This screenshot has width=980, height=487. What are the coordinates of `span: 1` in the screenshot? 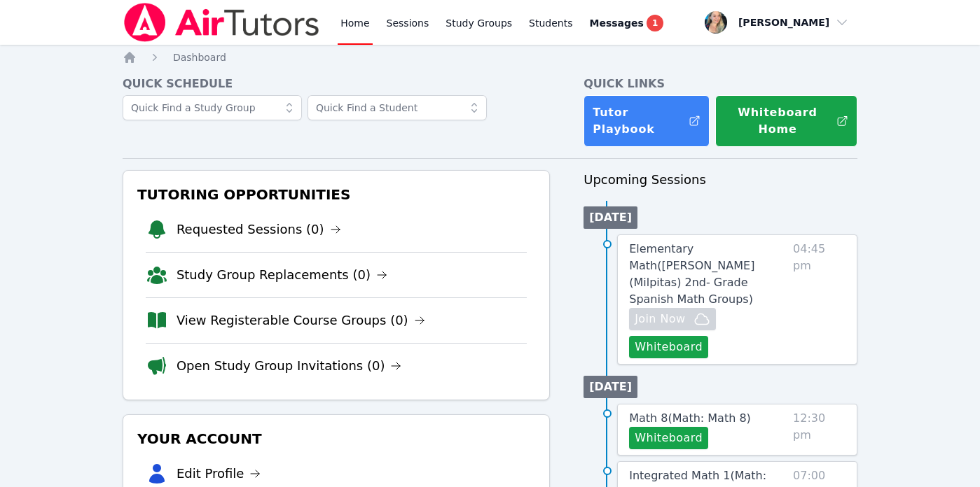 It's located at (655, 23).